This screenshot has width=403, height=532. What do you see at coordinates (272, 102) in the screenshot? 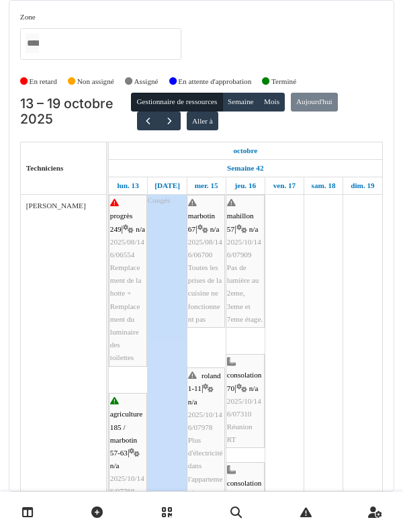
I see `button: Mois` at bounding box center [272, 102].